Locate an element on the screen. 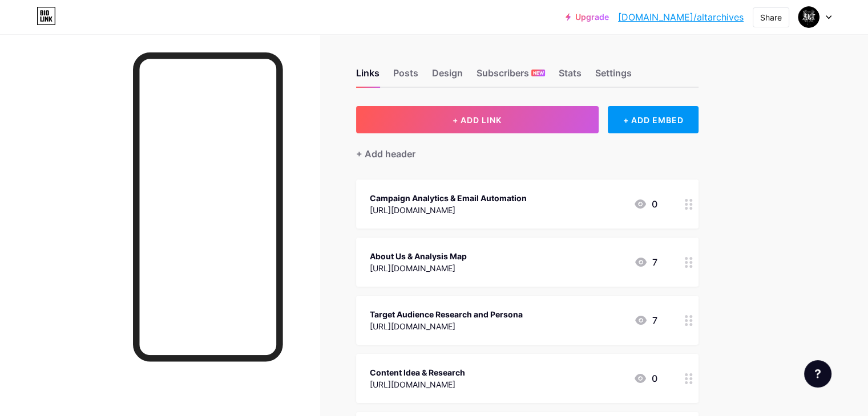 Image resolution: width=868 pixels, height=416 pixels. div: Share is located at coordinates (771, 17).